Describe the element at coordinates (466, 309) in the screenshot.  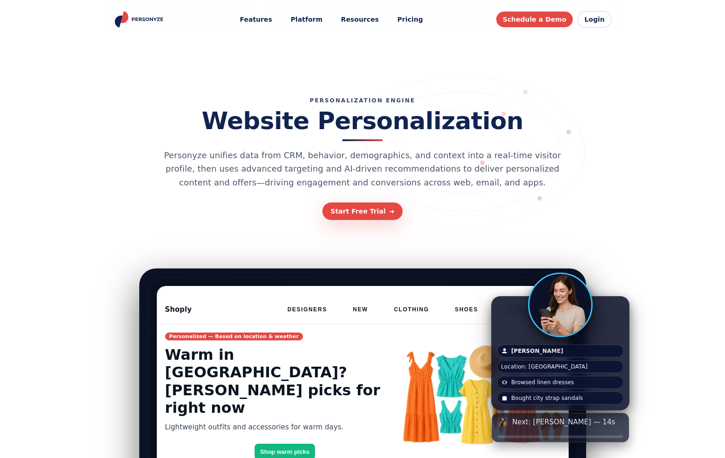
I see `button: SHOES` at that location.